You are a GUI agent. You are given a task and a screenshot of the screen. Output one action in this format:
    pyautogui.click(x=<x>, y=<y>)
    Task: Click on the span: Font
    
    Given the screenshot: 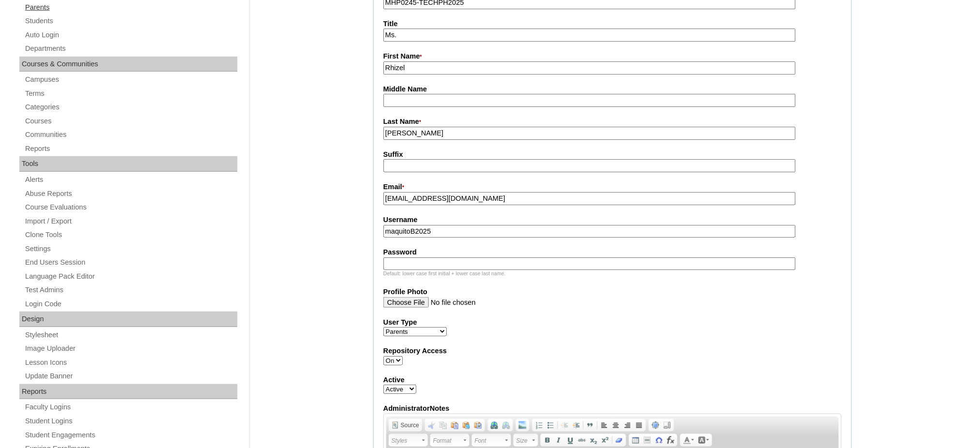 What is the action you would take?
    pyautogui.click(x=489, y=441)
    